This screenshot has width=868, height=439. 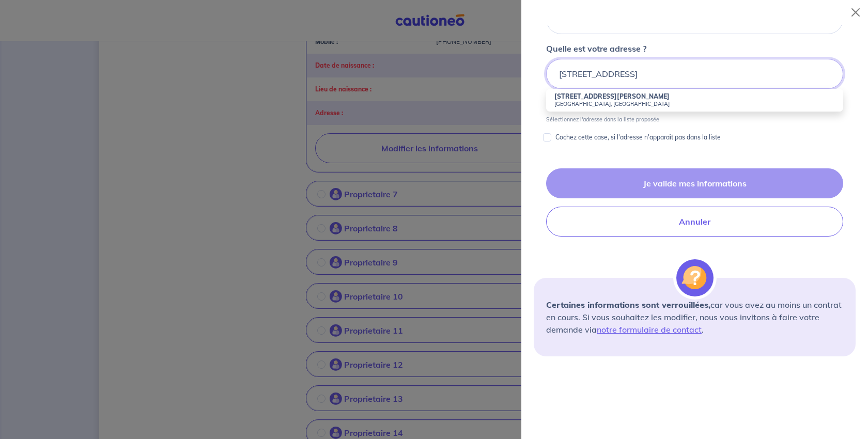 I want to click on a: notre formulaire de contact, so click(x=648, y=330).